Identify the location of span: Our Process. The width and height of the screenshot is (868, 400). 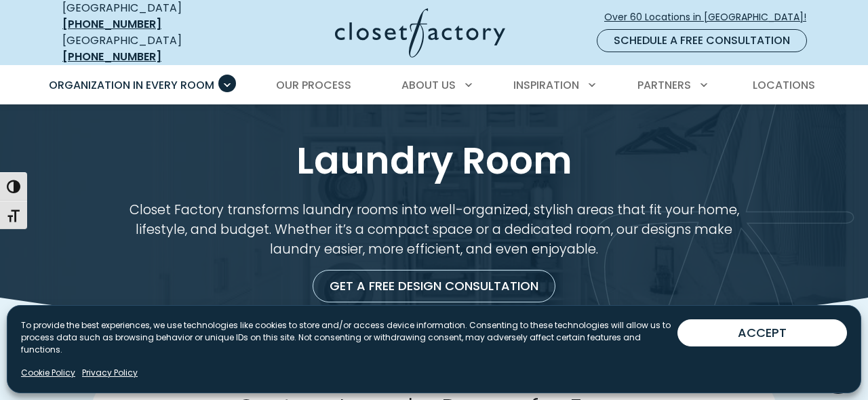
(313, 85).